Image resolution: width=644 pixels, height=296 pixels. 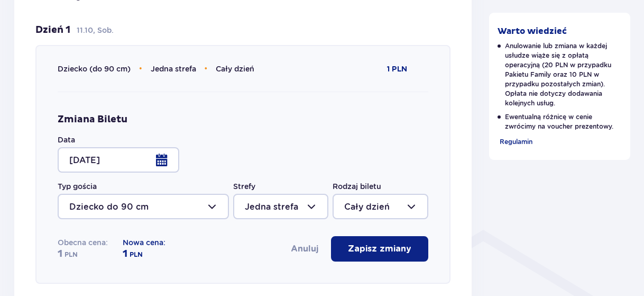 I want to click on label: Rodzaj biletu, so click(x=357, y=186).